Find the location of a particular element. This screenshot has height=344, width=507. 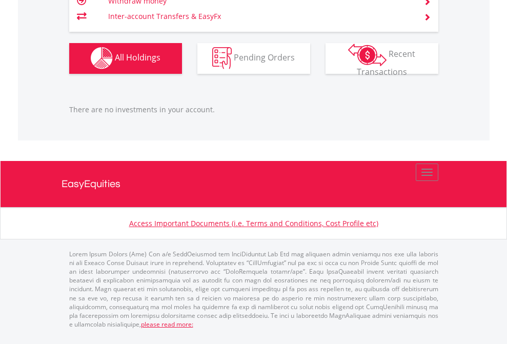

a: please read more: is located at coordinates (167, 324).